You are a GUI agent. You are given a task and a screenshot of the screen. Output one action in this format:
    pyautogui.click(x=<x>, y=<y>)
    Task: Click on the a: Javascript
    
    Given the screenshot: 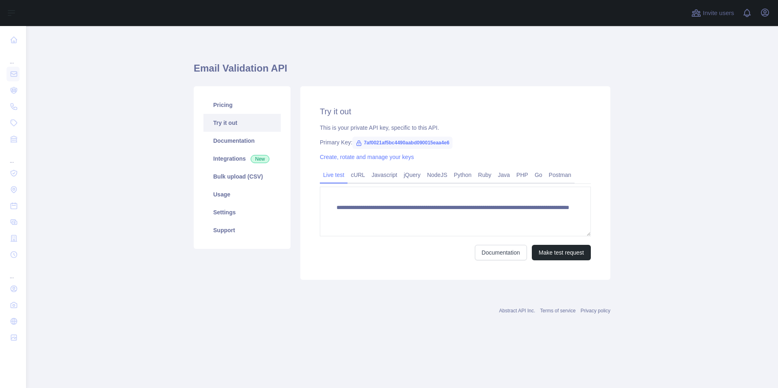 What is the action you would take?
    pyautogui.click(x=384, y=175)
    